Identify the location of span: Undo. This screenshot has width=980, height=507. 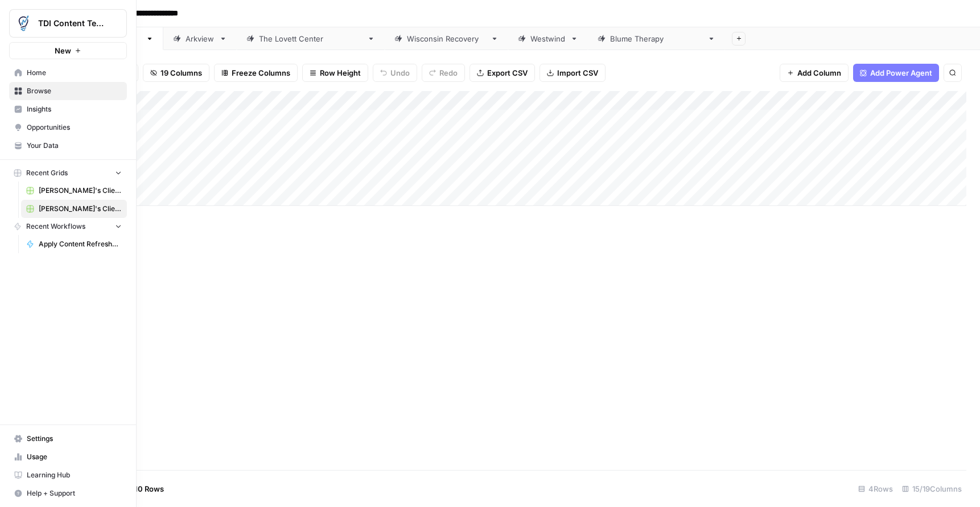
(400, 73).